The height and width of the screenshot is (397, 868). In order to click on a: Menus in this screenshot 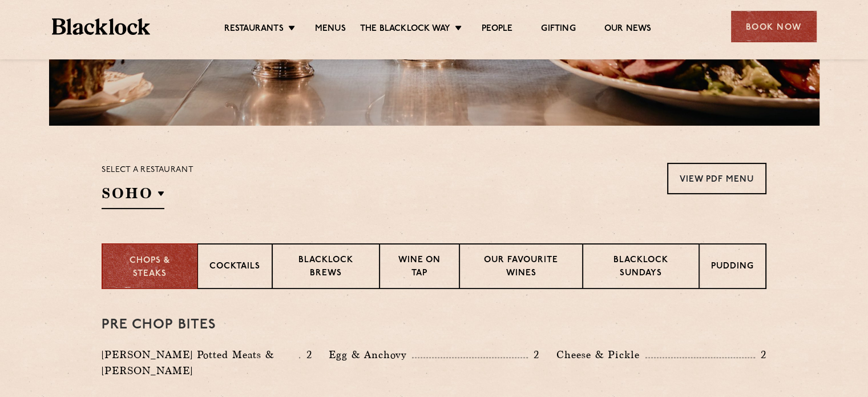, I will do `click(331, 29)`.